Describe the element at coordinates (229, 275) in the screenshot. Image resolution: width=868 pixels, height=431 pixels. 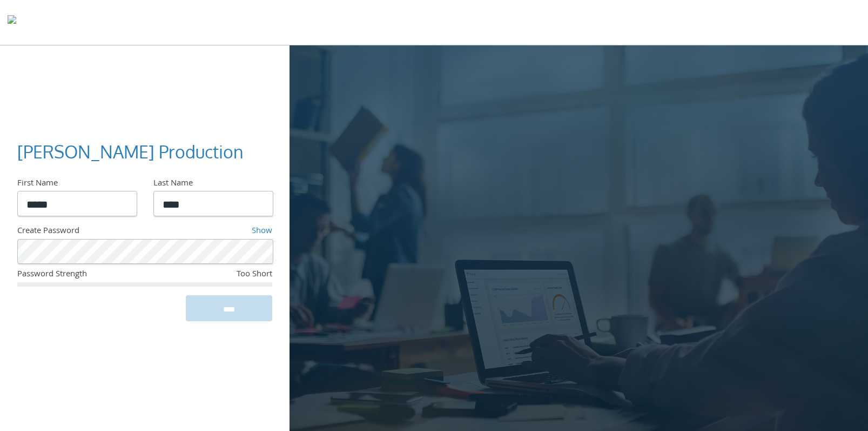
I see `div: Too Short` at that location.